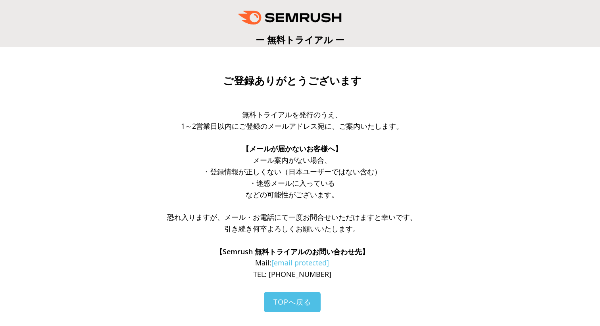  Describe the element at coordinates (292, 172) in the screenshot. I see `span: ・登録情報が正しくない（日本ユーザーではない含む）` at that location.